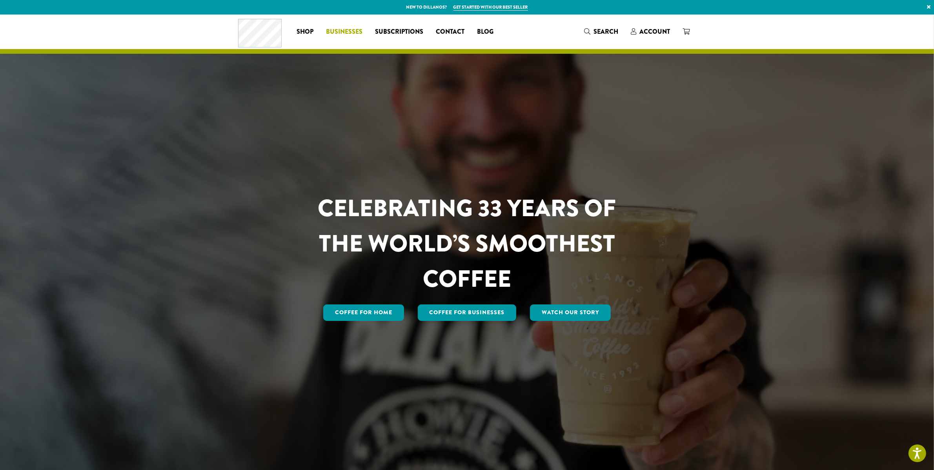 This screenshot has height=470, width=934. Describe the element at coordinates (606, 31) in the screenshot. I see `span: Search` at that location.